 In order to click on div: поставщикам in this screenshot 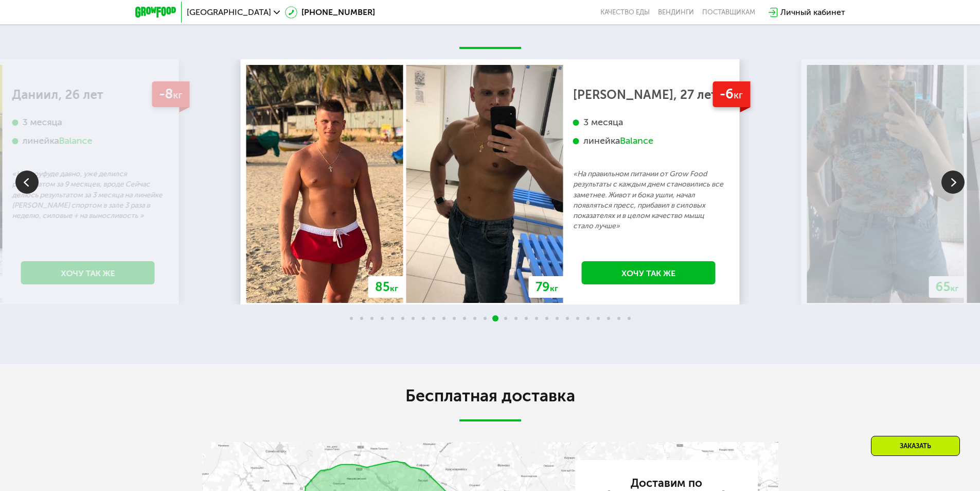, I will do `click(729, 12)`.